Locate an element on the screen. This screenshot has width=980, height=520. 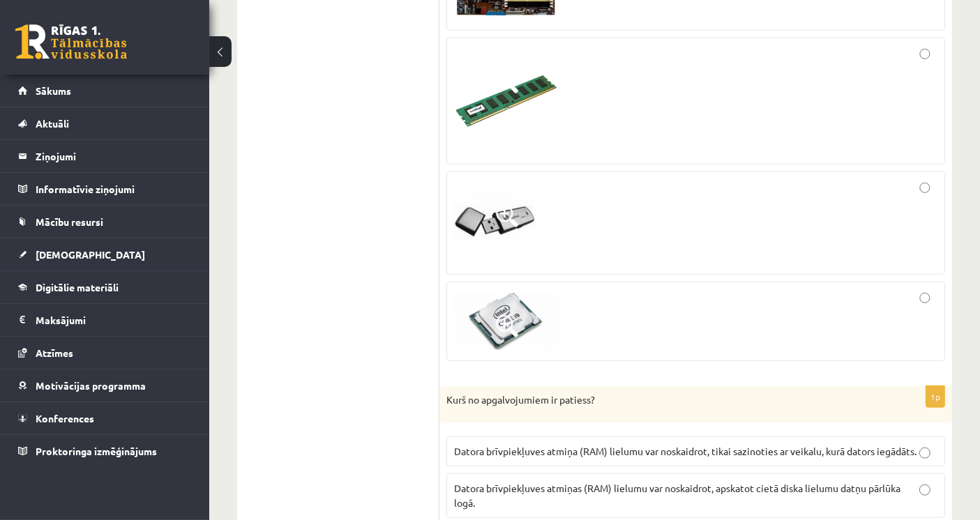
span: Proktoringa izmēģinājums is located at coordinates (96, 451).